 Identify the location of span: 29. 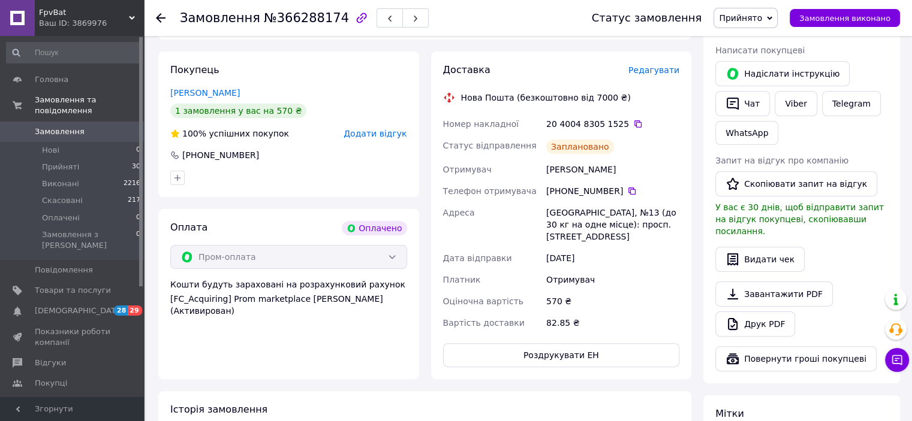
(134, 310).